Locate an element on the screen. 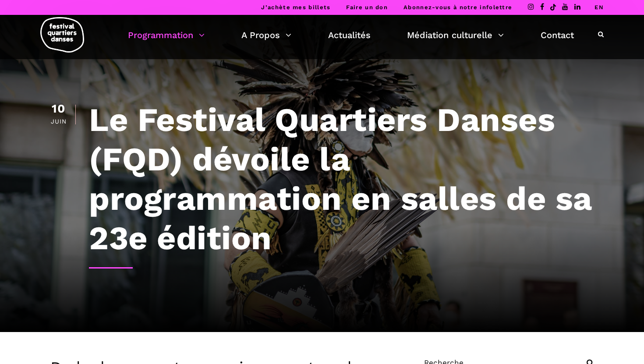 Image resolution: width=644 pixels, height=364 pixels. a: A Propos is located at coordinates (266, 35).